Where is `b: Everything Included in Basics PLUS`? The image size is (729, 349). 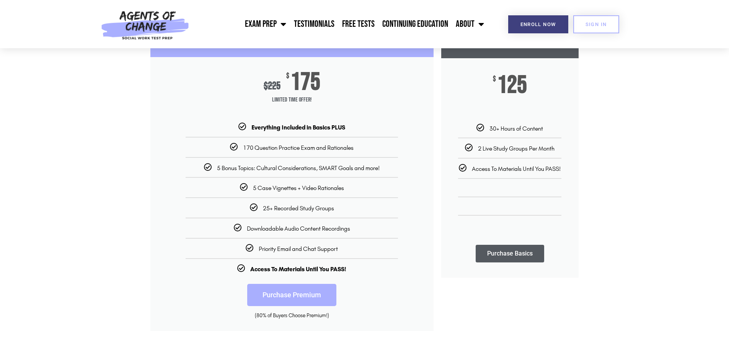 b: Everything Included in Basics PLUS is located at coordinates (298, 127).